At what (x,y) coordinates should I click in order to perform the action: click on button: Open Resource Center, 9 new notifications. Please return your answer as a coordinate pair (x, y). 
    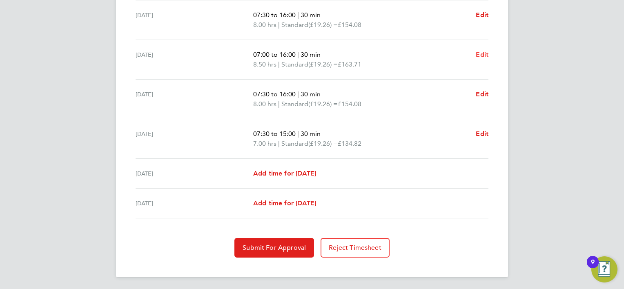
    Looking at the image, I should click on (605, 270).